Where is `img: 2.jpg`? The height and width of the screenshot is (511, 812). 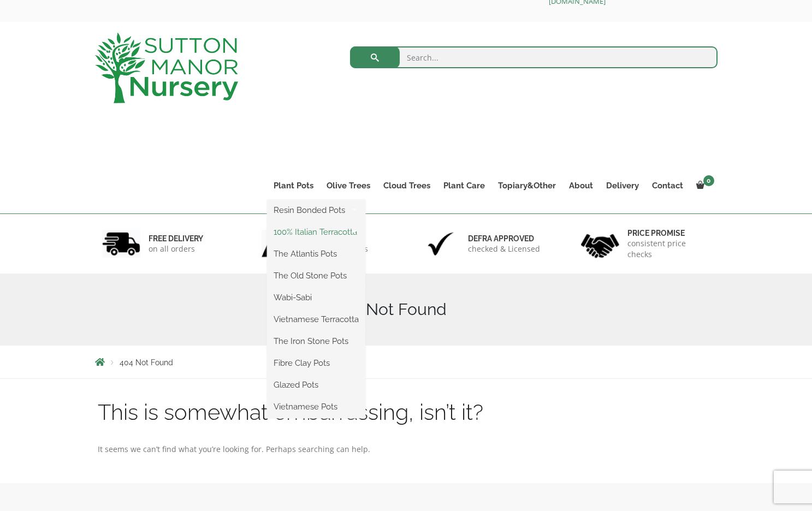 img: 2.jpg is located at coordinates (281, 243).